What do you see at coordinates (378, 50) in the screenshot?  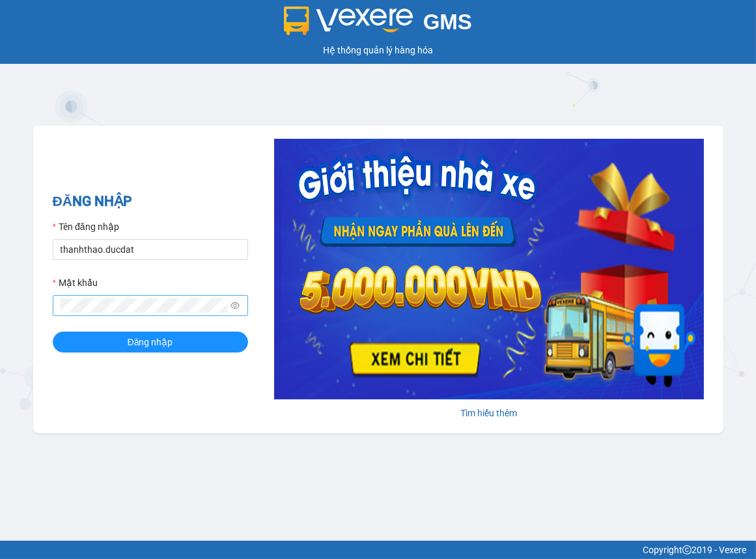 I see `div: Hệ thống quản lý hàng hóa` at bounding box center [378, 50].